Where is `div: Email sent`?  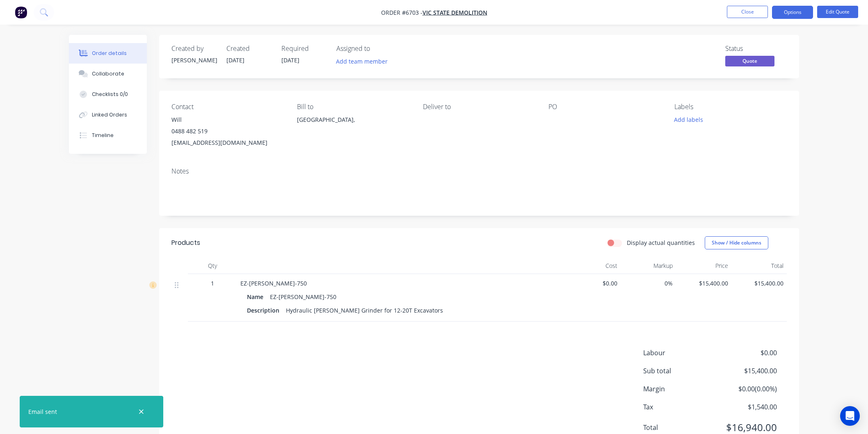 div: Email sent is located at coordinates (43, 411).